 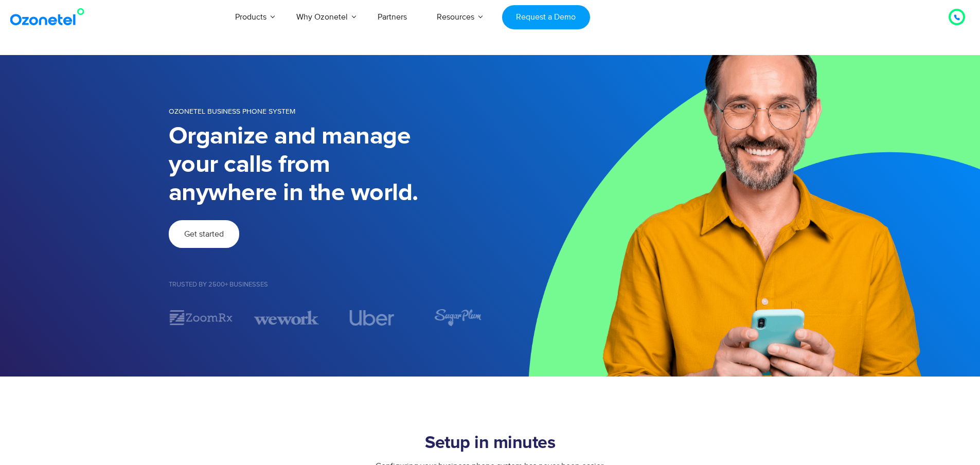 I want to click on h1: Organize and manage your calls from anywhere in the world., so click(x=329, y=165).